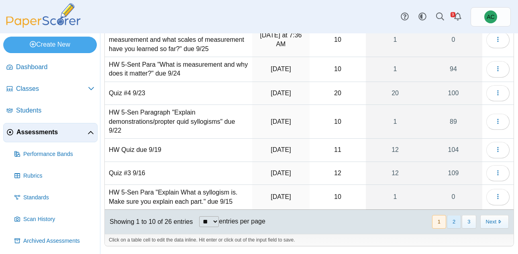  I want to click on time: Sep 22, 2025 at 6:51 PM, so click(281, 93).